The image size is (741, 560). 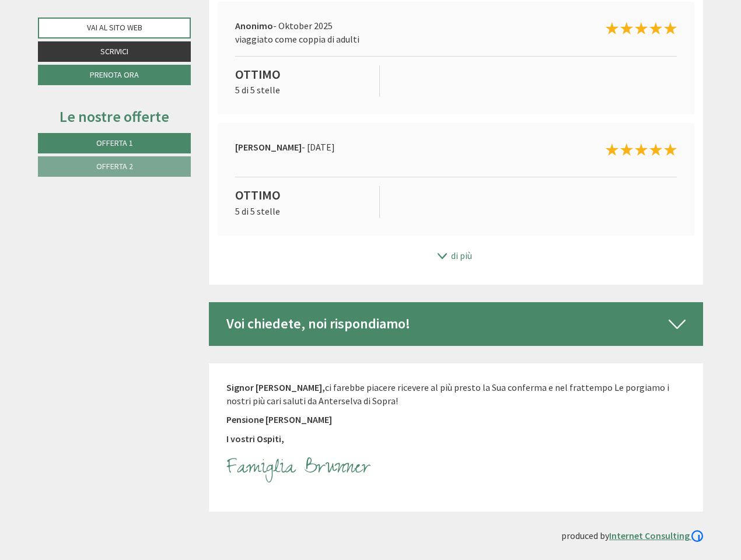 What do you see at coordinates (457, 255) in the screenshot?
I see `div: di più` at bounding box center [457, 255].